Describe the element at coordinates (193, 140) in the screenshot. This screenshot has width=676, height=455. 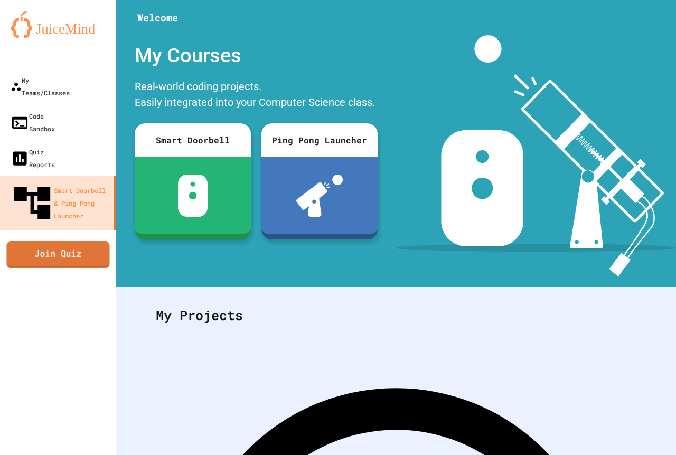
I see `div: Smart Doorbell` at that location.